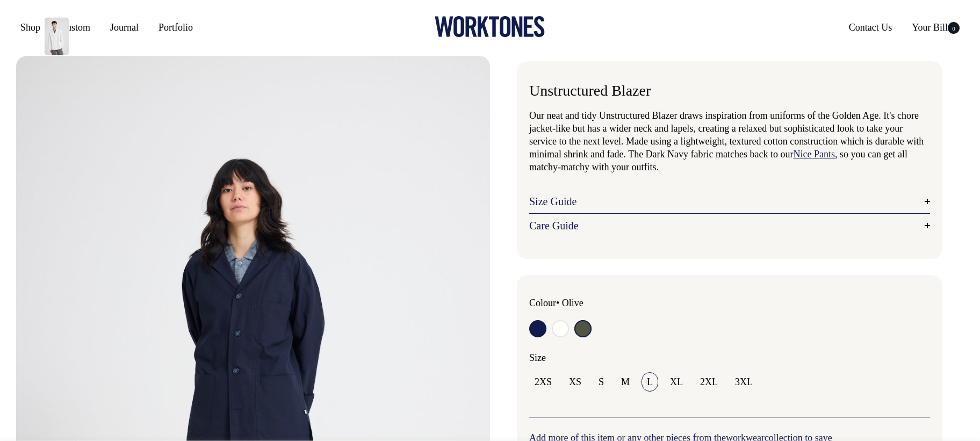 The height and width of the screenshot is (441, 980). I want to click on input: S, so click(601, 381).